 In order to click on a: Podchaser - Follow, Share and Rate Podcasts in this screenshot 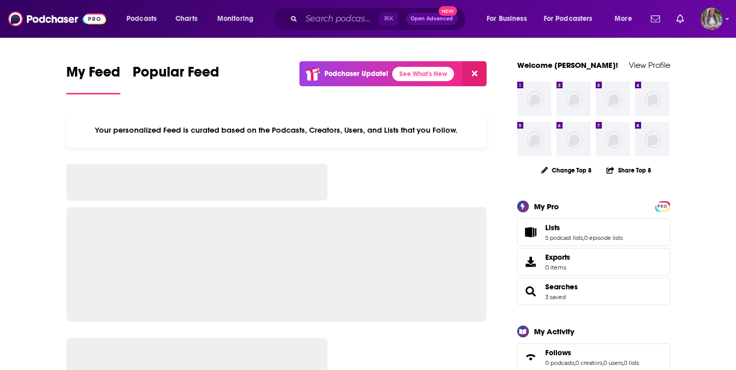, I will do `click(57, 19)`.